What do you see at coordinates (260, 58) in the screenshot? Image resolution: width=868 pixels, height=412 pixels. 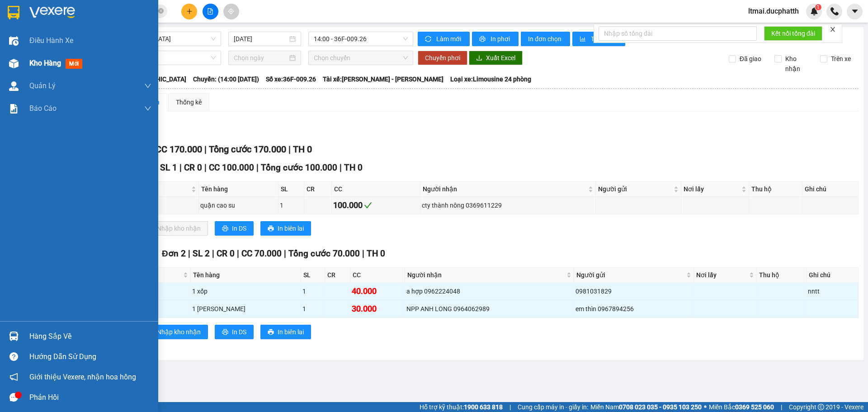 I see `input: Chọn ngày` at bounding box center [260, 58].